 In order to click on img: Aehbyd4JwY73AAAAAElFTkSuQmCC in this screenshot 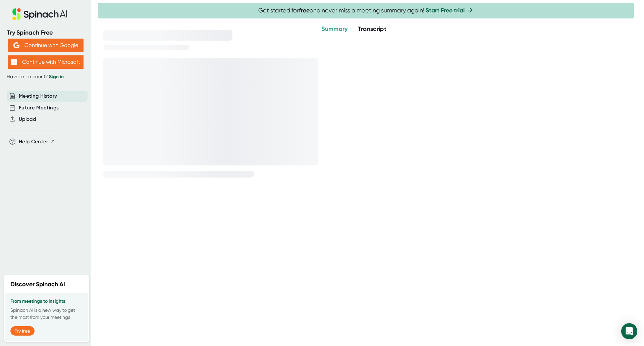, I will do `click(17, 45)`.